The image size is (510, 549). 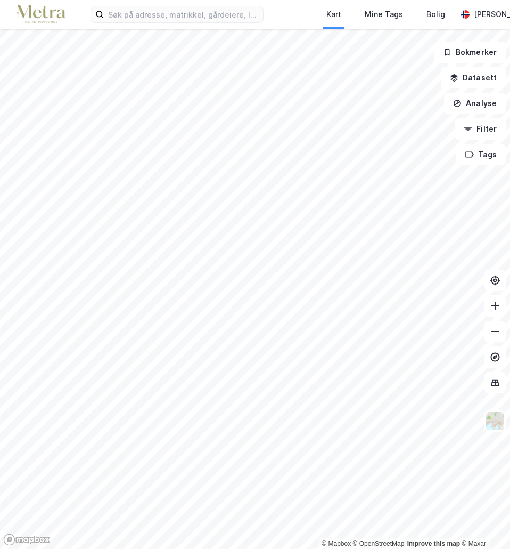 I want to click on button: Analyse, so click(x=475, y=103).